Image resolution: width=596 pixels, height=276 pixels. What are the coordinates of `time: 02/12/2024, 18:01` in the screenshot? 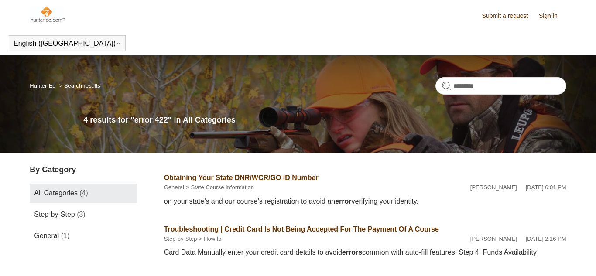 It's located at (546, 187).